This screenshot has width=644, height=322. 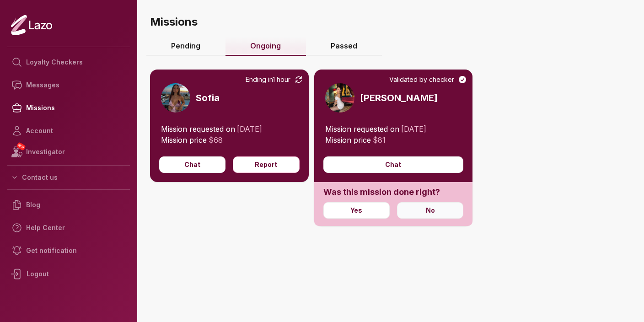 What do you see at coordinates (69, 108) in the screenshot?
I see `a: Missions` at bounding box center [69, 108].